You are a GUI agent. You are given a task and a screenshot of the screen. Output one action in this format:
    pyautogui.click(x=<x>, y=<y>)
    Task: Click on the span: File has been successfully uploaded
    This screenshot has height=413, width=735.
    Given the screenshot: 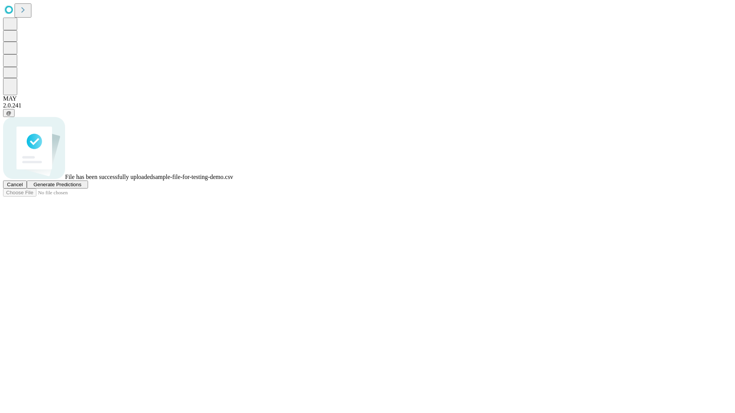 What is the action you would take?
    pyautogui.click(x=109, y=177)
    